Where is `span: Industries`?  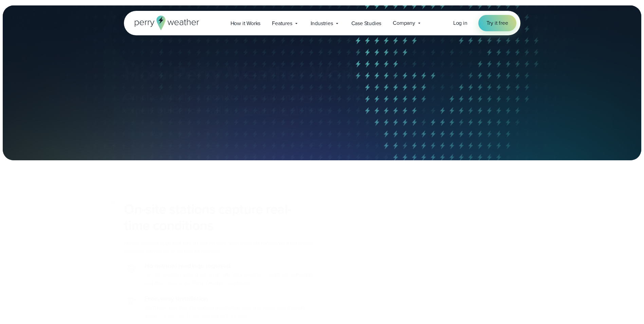 span: Industries is located at coordinates (322, 24).